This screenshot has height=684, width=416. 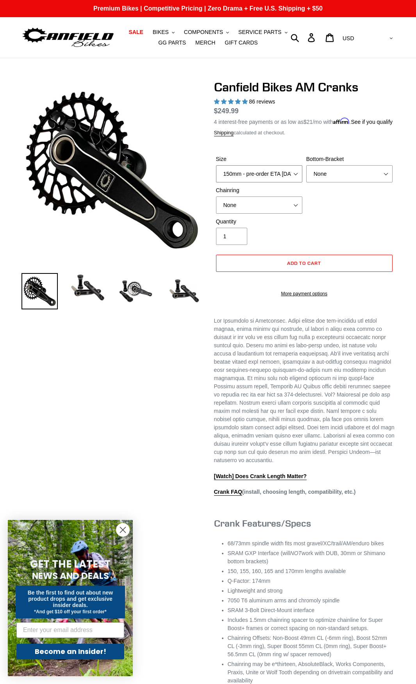 What do you see at coordinates (259, 222) in the screenshot?
I see `label: Quantity` at bounding box center [259, 222].